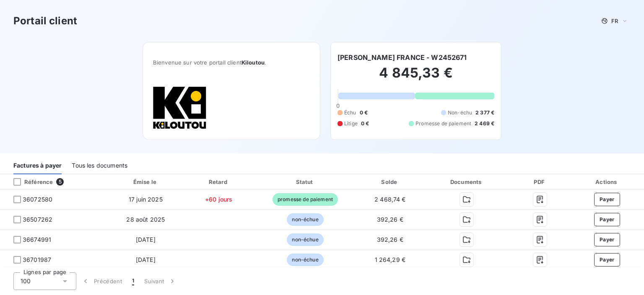 The image size is (644, 295). What do you see at coordinates (60, 181) in the screenshot?
I see `span: 5` at bounding box center [60, 181].